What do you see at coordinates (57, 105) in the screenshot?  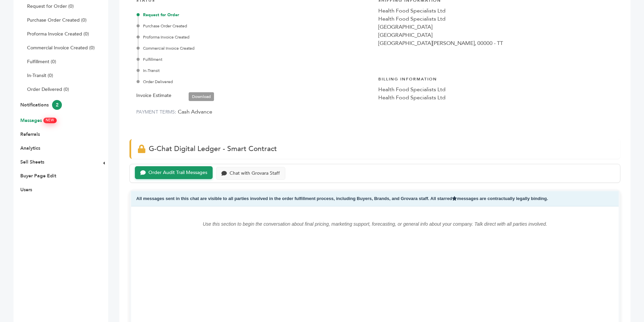 I see `span: 2` at bounding box center [57, 105].